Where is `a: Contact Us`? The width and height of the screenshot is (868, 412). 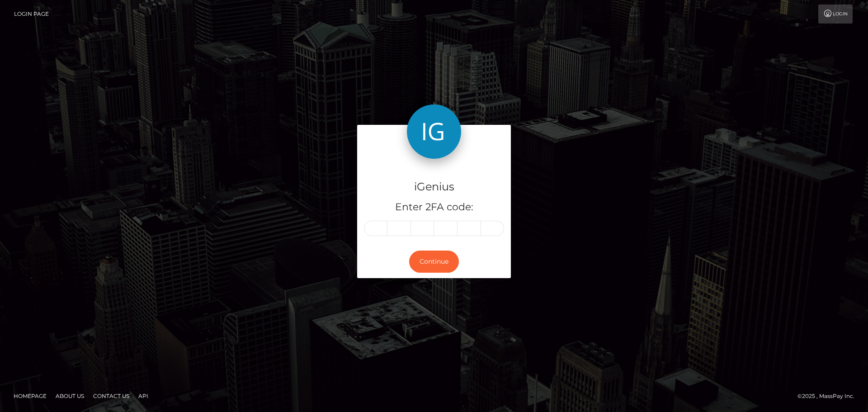
a: Contact Us is located at coordinates (111, 396).